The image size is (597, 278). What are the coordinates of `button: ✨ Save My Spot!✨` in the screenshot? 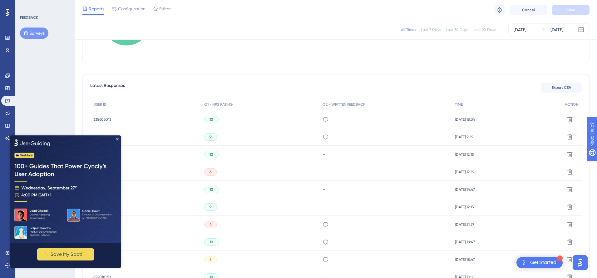 It's located at (56, 119).